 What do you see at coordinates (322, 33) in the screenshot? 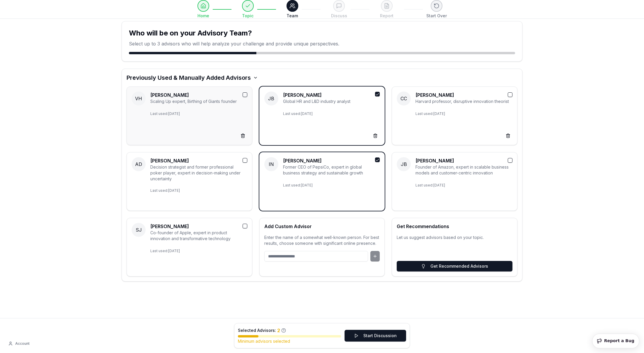
I see `h1: Who will be on your Advisory Team?` at bounding box center [322, 33].